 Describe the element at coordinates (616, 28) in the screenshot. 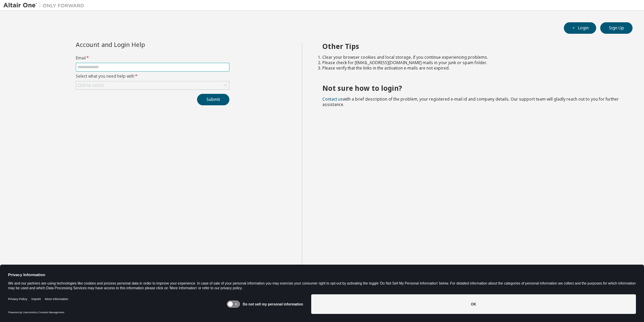

I see `button: Sign Up` at that location.